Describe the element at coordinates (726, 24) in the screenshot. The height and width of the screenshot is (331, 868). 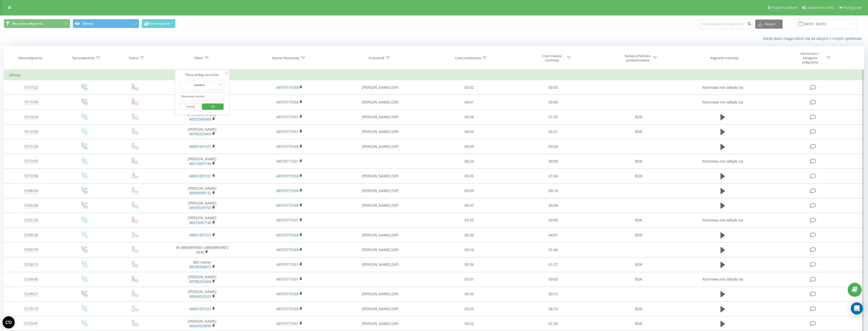
I see `input: Wyszukiwanie według numeru` at that location.